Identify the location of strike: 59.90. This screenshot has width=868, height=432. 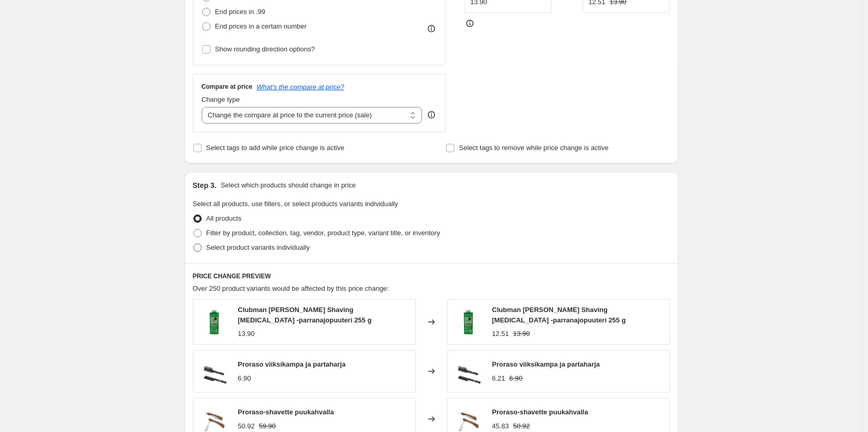
(267, 426).